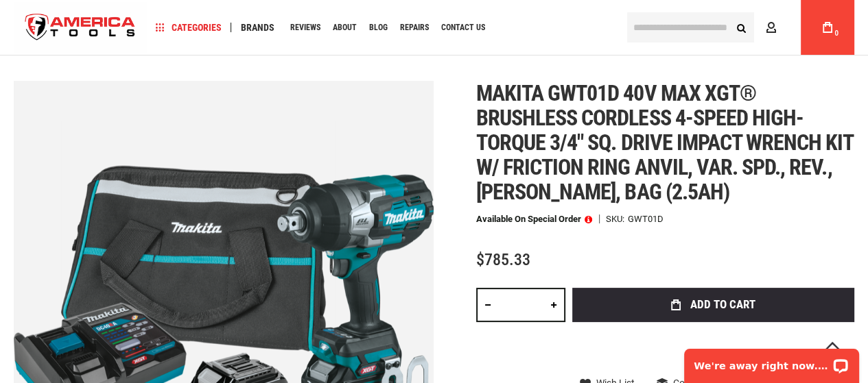 This screenshot has height=383, width=868. I want to click on p: Available on Special Order, so click(534, 219).